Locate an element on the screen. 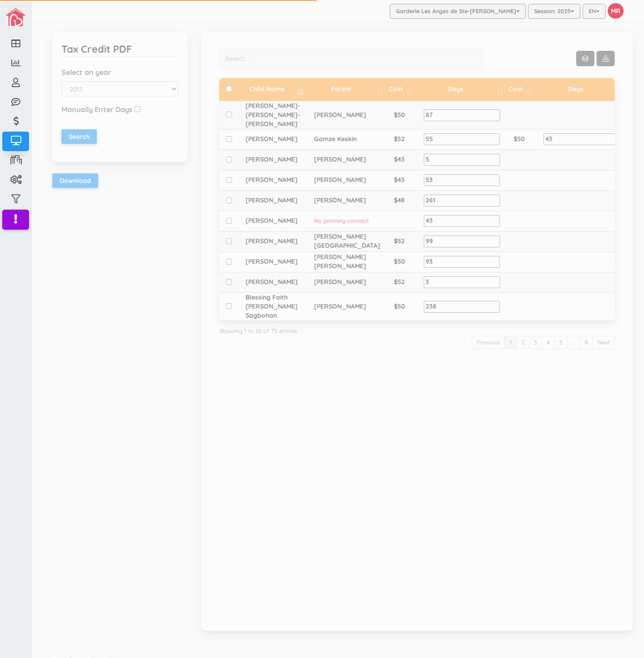 The image size is (644, 658). a: Next is located at coordinates (599, 342).